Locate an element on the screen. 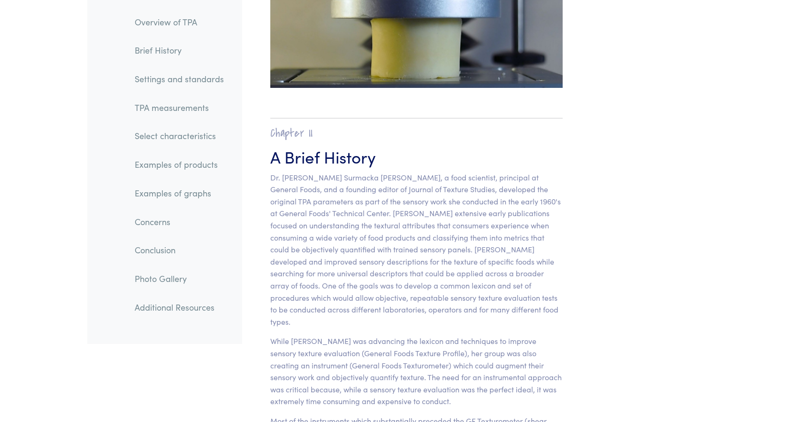 The width and height of the screenshot is (794, 422). a: Select characteristics is located at coordinates (179, 136).